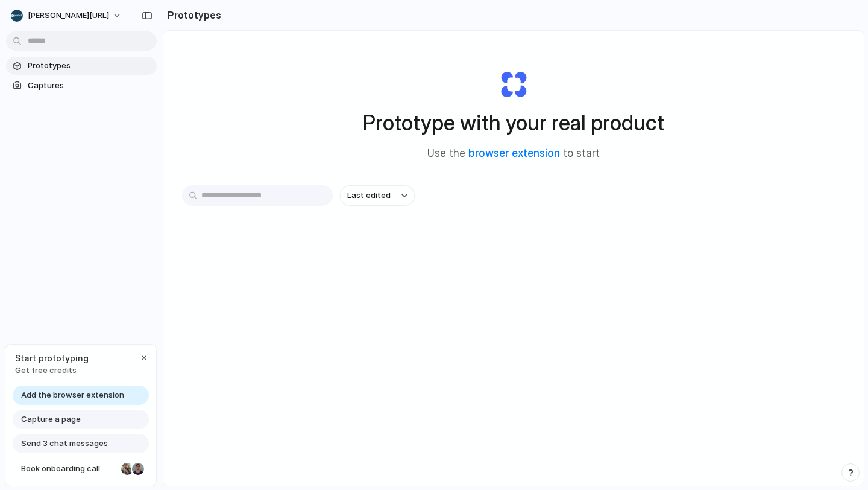 Image resolution: width=868 pixels, height=490 pixels. What do you see at coordinates (81, 85) in the screenshot?
I see `a: Captures` at bounding box center [81, 85].